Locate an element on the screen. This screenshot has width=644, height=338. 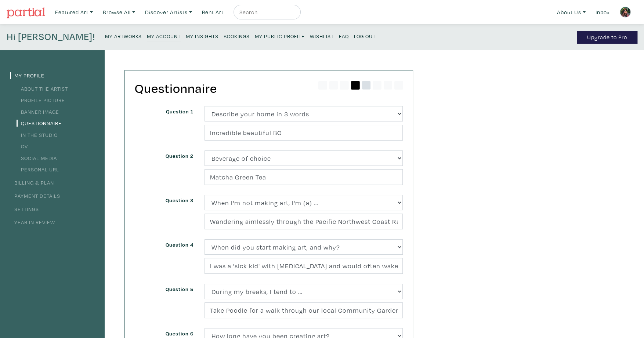
a: Personal URL is located at coordinates (38, 169).